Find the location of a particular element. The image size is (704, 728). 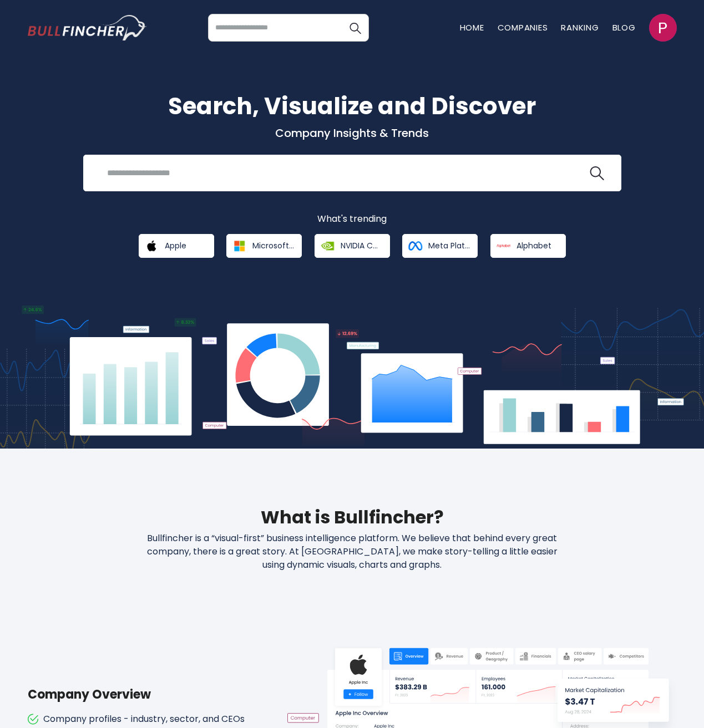

h1: Search, Visualize and Discover is located at coordinates (352, 106).